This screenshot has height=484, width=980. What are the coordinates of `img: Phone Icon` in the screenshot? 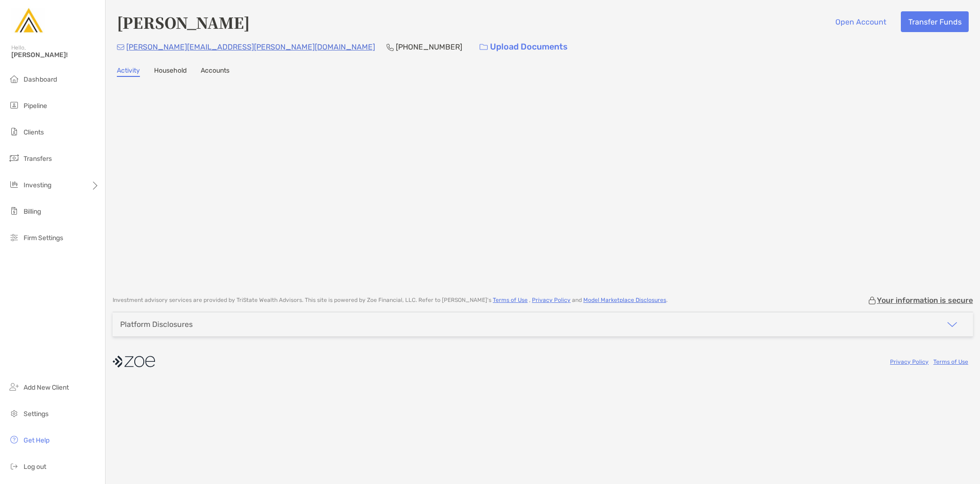 It's located at (390, 47).